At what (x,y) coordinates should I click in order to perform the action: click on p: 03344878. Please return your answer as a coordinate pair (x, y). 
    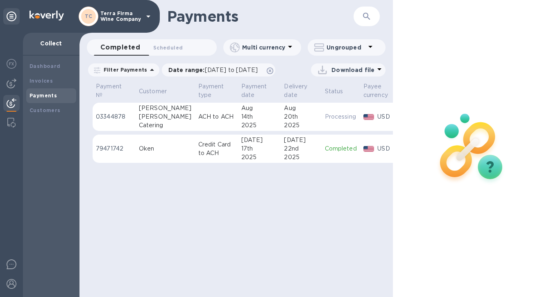
    Looking at the image, I should click on (114, 117).